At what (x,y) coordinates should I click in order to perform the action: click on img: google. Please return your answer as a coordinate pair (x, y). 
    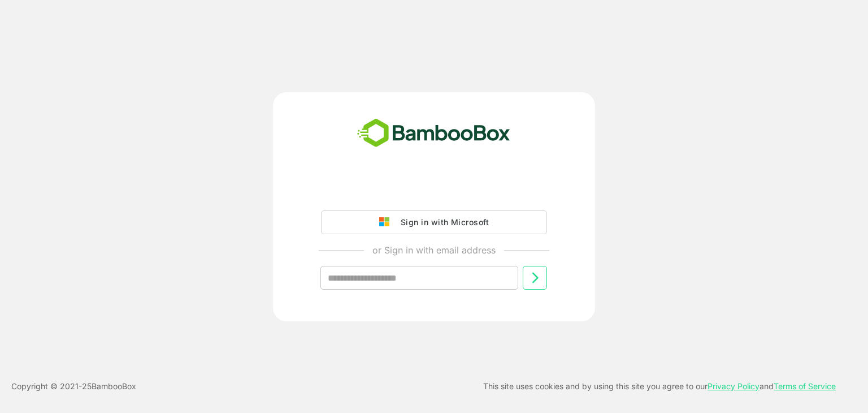
    Looking at the image, I should click on (387, 222).